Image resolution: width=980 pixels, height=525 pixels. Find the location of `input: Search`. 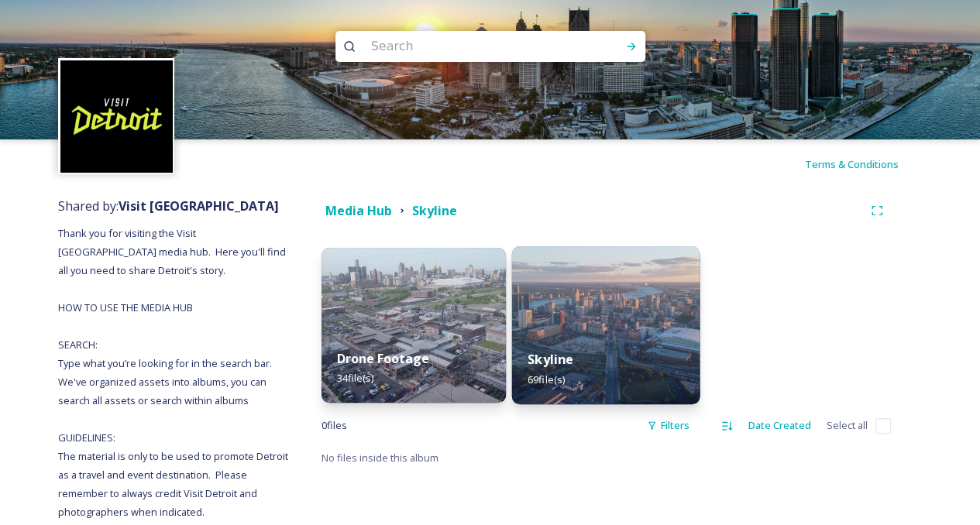

input: Search is located at coordinates (470, 47).